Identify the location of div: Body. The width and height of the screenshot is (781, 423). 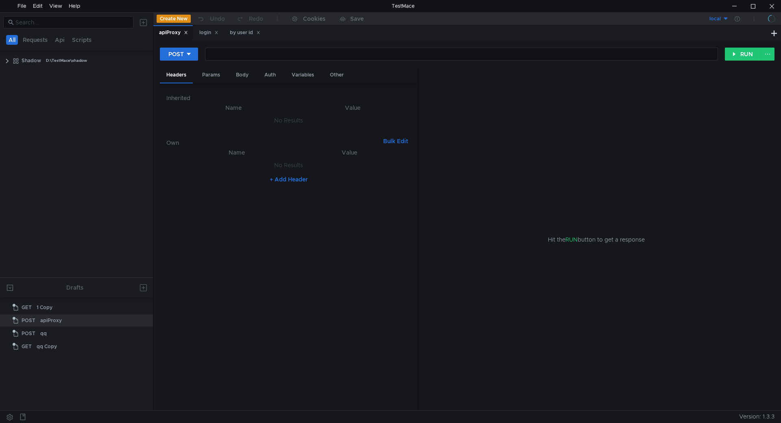
(242, 75).